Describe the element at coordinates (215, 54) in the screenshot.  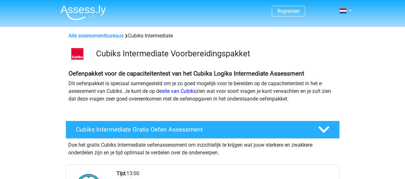
I see `h3: Cubiks Intermediate Voorbereidingspakket` at that location.